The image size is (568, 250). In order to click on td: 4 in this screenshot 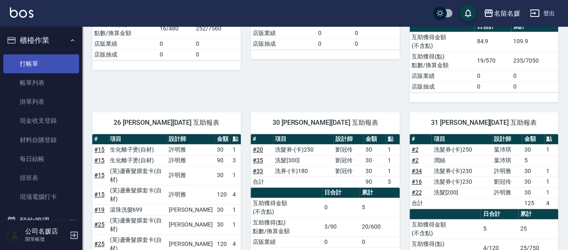, I will do `click(551, 203)`.